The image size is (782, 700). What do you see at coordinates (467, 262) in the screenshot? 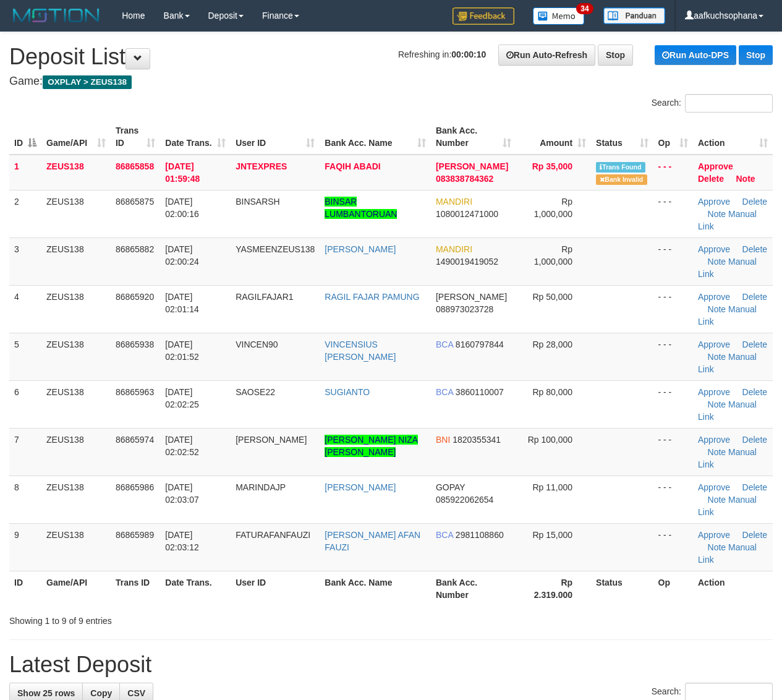
I see `span: Copy 1490019419052 to clipboard` at bounding box center [467, 262].